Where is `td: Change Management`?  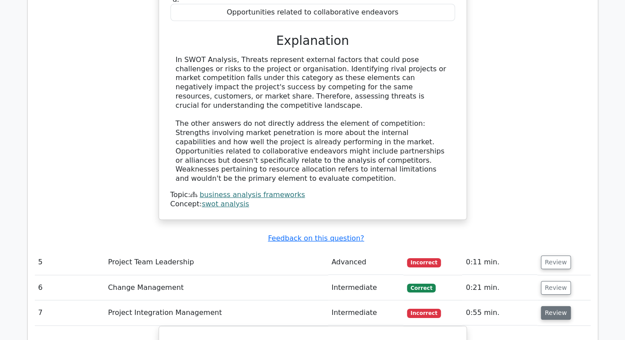 td: Change Management is located at coordinates (216, 288).